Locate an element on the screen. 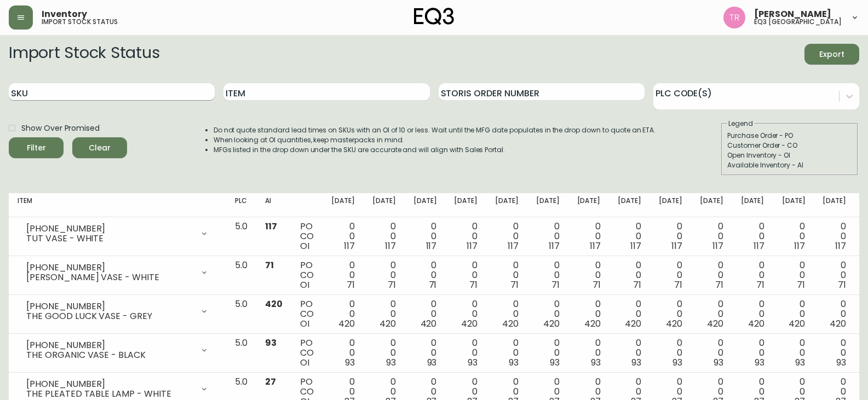  th: Item is located at coordinates (117, 205).